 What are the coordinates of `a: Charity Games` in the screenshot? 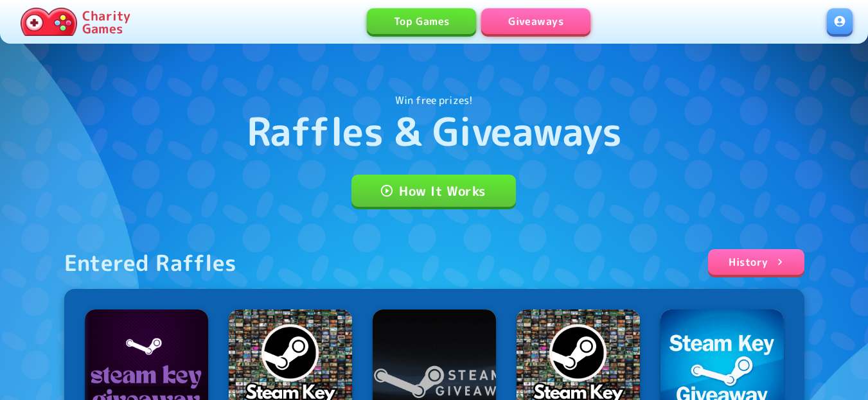 It's located at (75, 22).